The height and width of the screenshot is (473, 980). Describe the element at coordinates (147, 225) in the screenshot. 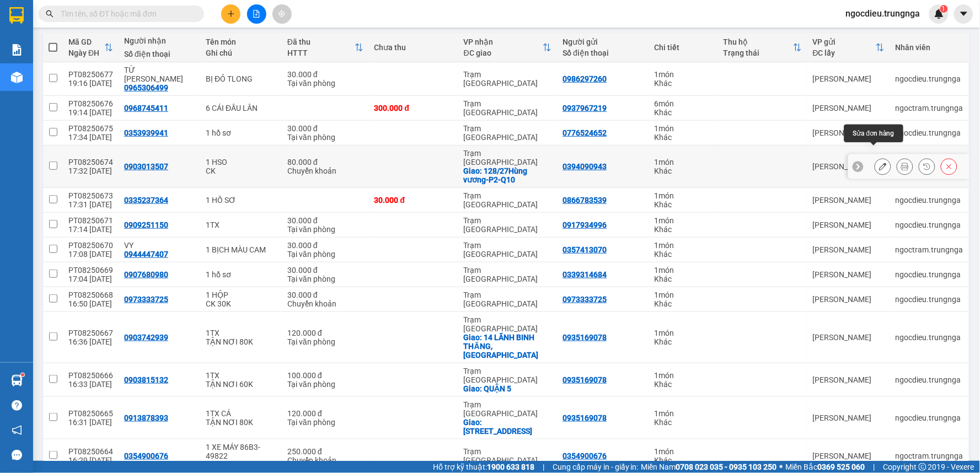

I see `div: 0909251150` at that location.